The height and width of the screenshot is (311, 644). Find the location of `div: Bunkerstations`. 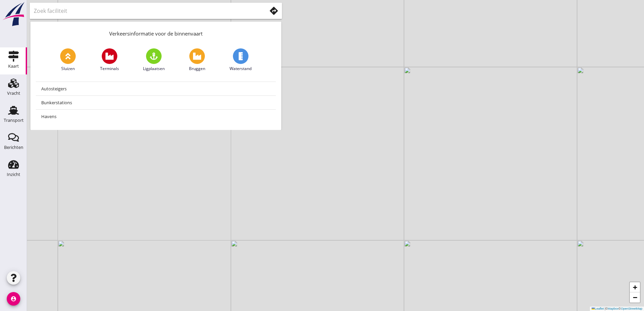

div: Bunkerstations is located at coordinates (156, 102).